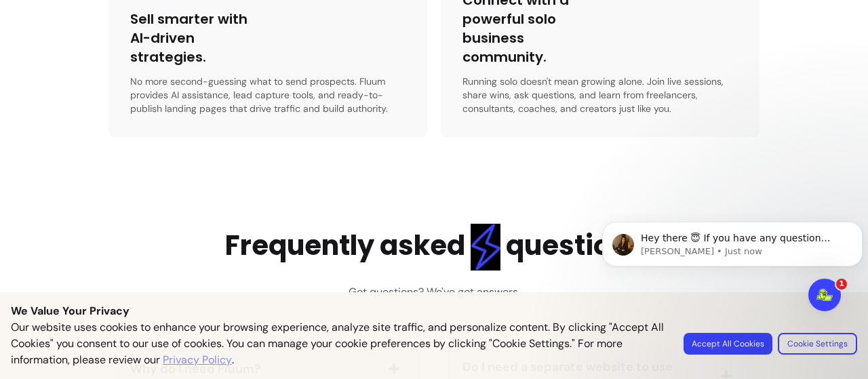  Describe the element at coordinates (727, 344) in the screenshot. I see `button: Accept All Cookies` at that location.